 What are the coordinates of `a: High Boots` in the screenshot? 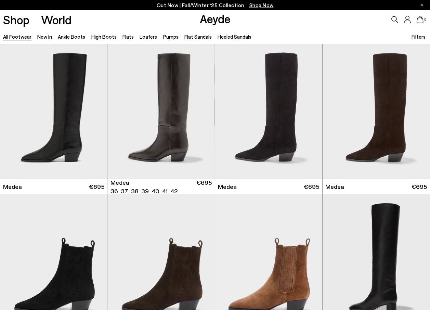 It's located at (104, 37).